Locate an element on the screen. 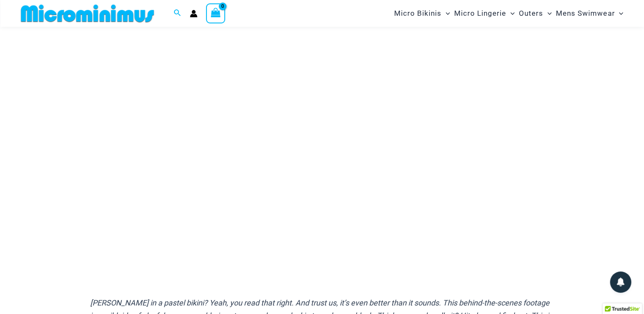 Image resolution: width=644 pixels, height=314 pixels. a: Micro BikinisMenu ToggleMenu Toggle is located at coordinates (422, 13).